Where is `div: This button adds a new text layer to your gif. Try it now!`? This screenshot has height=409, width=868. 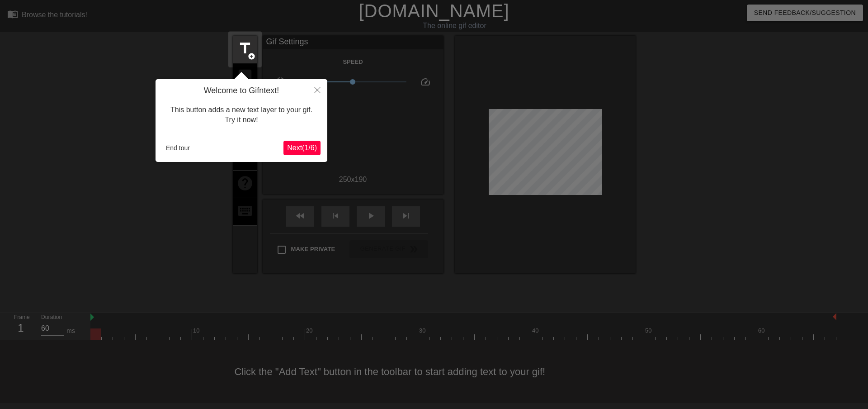
div: This button adds a new text layer to your gif. Try it now! is located at coordinates (241, 115).